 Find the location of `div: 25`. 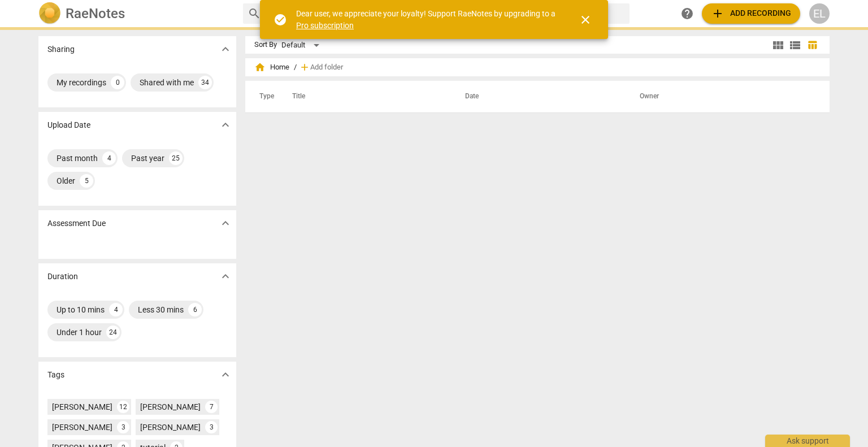

div: 25 is located at coordinates (176, 158).